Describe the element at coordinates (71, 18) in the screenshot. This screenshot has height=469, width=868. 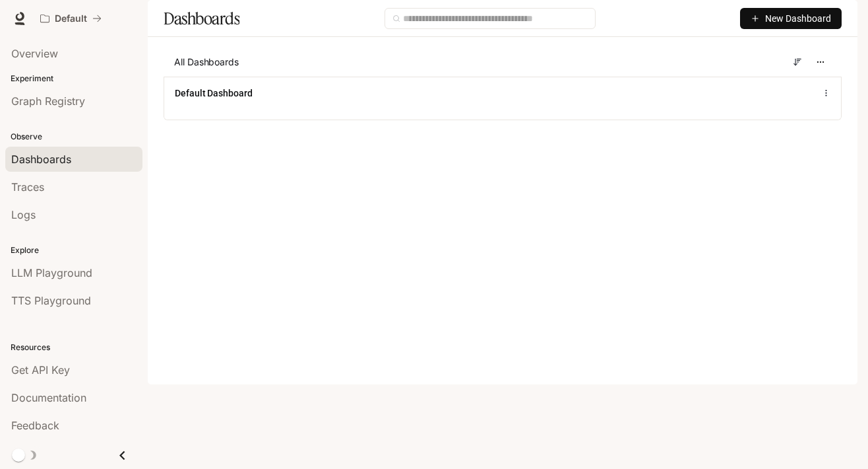
I see `p: Default` at that location.